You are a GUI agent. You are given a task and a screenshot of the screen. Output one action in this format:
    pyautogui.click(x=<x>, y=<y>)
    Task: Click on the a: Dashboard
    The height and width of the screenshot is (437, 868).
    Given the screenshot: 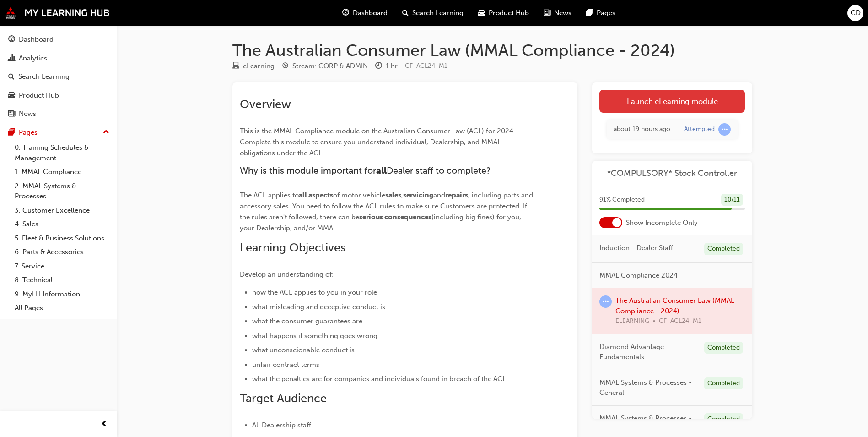 What is the action you would take?
    pyautogui.click(x=58, y=39)
    